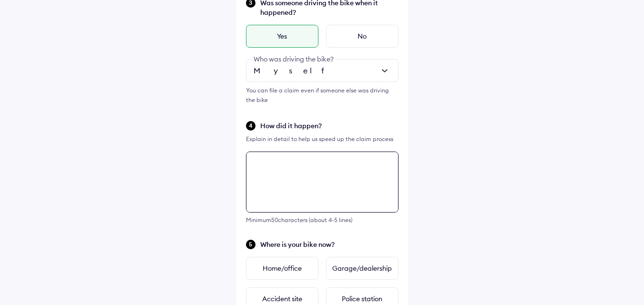 Image resolution: width=644 pixels, height=305 pixels. I want to click on span: How did it happen?, so click(329, 126).